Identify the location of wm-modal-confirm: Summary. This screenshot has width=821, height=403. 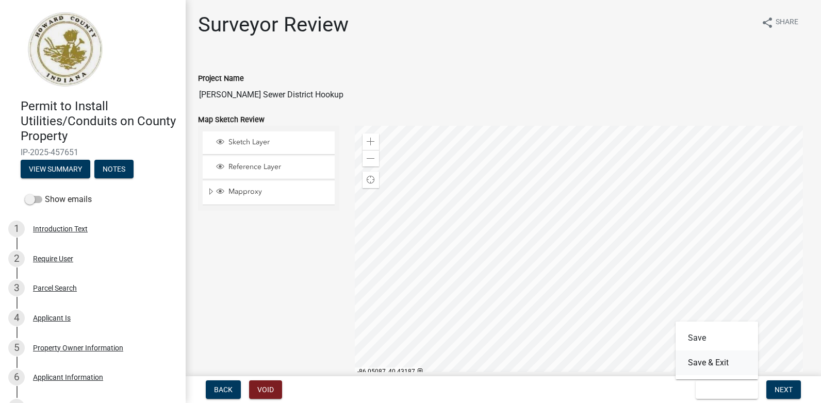
(55, 170).